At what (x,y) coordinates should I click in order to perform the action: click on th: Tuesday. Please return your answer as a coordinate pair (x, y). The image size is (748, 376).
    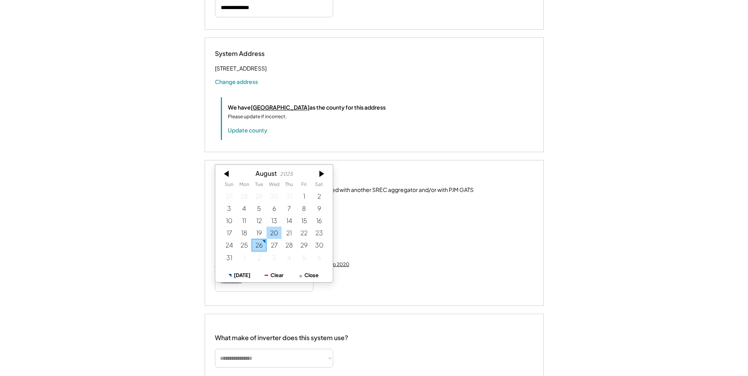
    Looking at the image, I should click on (259, 186).